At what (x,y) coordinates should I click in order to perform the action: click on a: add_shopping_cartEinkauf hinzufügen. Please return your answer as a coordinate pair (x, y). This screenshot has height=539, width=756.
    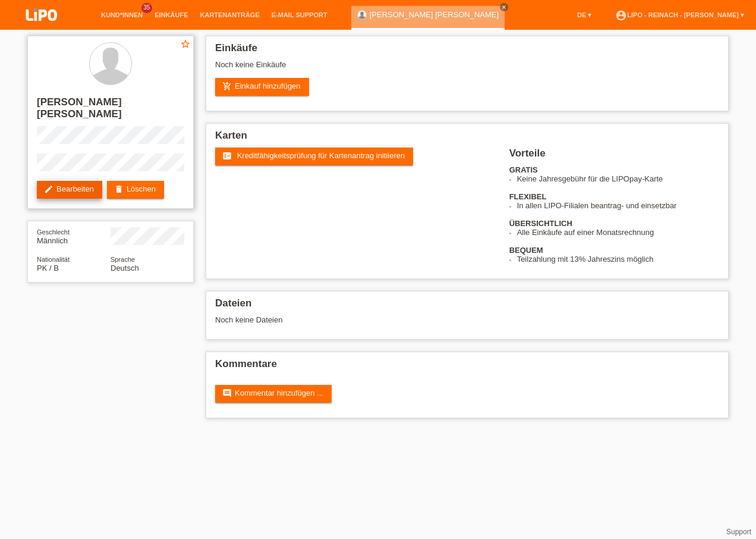
    Looking at the image, I should click on (262, 87).